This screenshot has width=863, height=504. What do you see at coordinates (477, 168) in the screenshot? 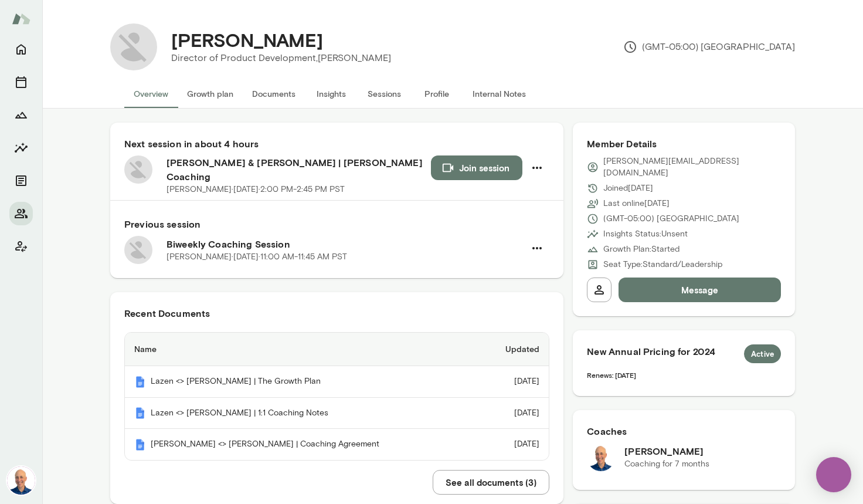
I see `button: Join session` at bounding box center [477, 168].